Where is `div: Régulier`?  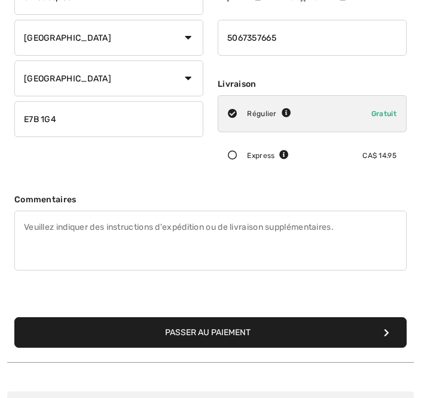 div: Régulier is located at coordinates (269, 114).